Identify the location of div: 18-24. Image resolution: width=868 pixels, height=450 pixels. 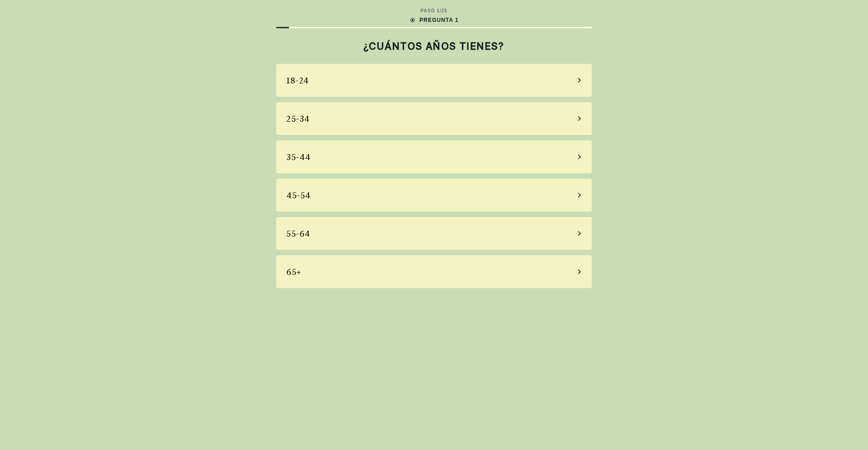
(297, 80).